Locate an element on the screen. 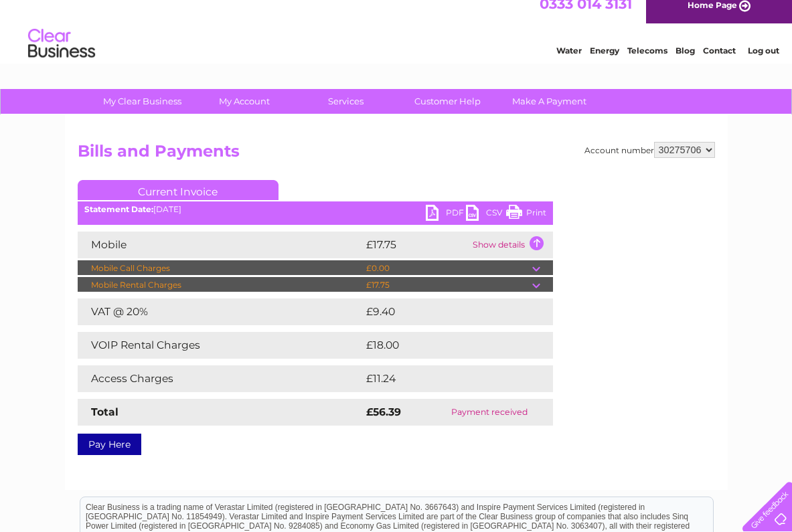 The height and width of the screenshot is (532, 792). td: Show details is located at coordinates (511, 245).